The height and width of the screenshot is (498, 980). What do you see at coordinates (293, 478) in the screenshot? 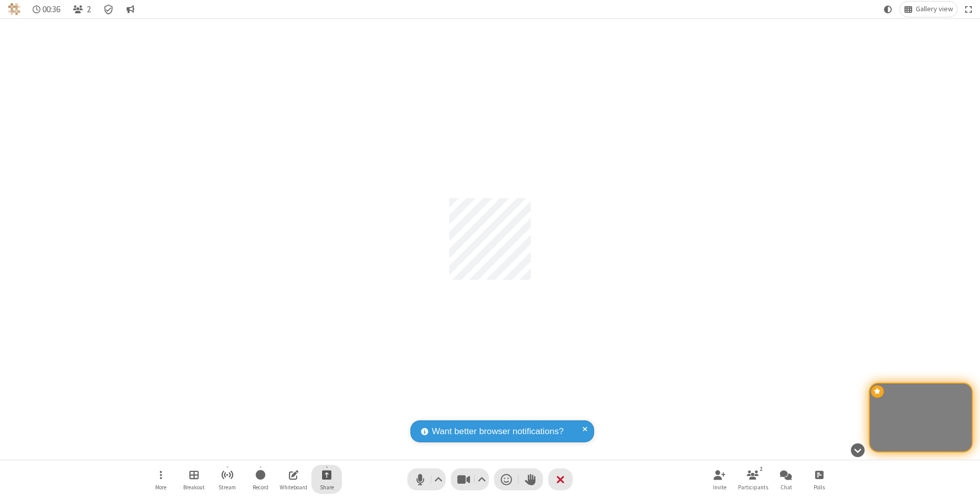
I see `button: Open shared whiteboard` at bounding box center [293, 478].